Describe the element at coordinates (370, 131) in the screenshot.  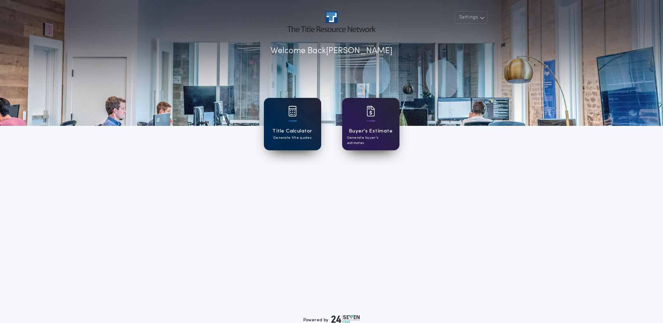
I see `h1: Buyer's Estimate` at that location.